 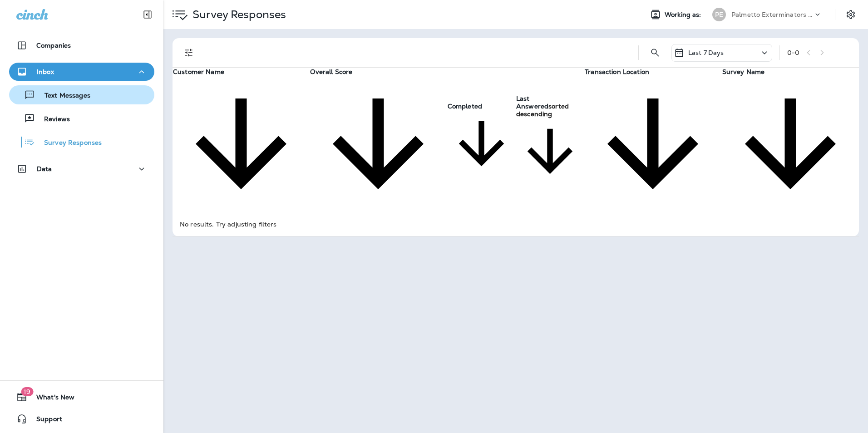 What do you see at coordinates (44, 169) in the screenshot?
I see `p: Data` at bounding box center [44, 169].